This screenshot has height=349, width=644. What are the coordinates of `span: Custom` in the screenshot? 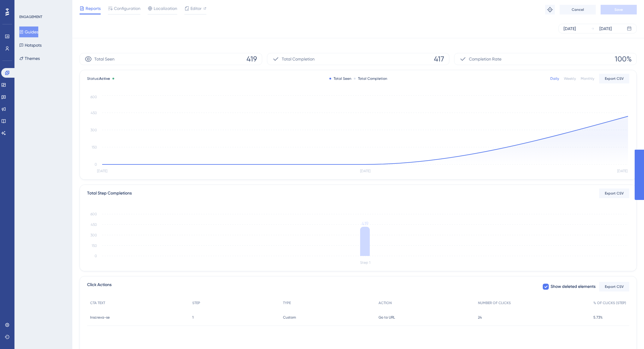 It's located at (289, 318).